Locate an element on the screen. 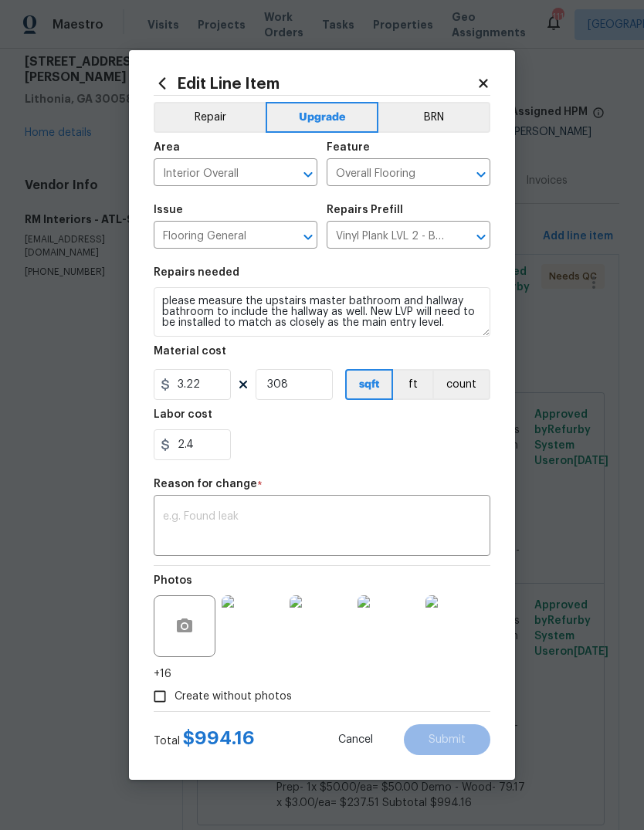 The height and width of the screenshot is (830, 644). button: Cancel is located at coordinates (355, 740).